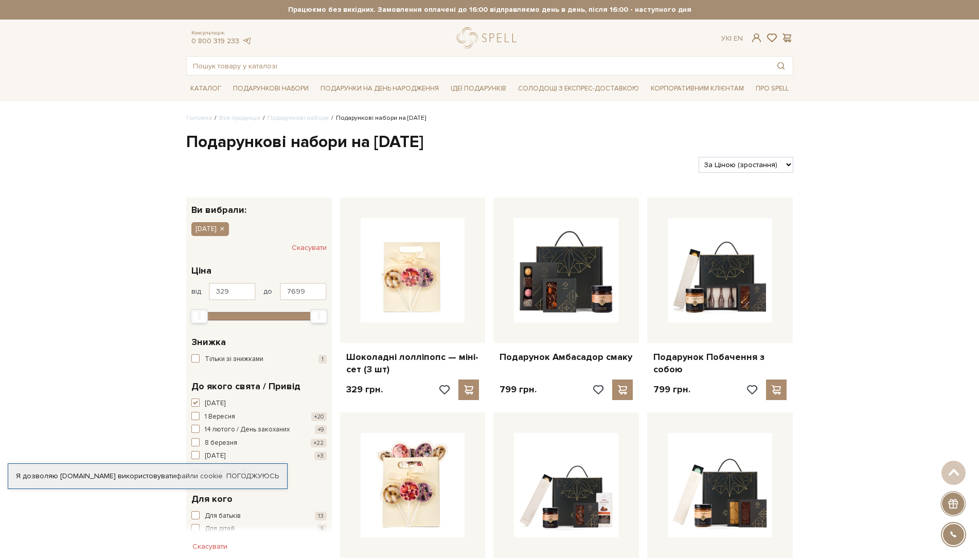  I want to click on input: Пошук товару у каталозі, so click(478, 66).